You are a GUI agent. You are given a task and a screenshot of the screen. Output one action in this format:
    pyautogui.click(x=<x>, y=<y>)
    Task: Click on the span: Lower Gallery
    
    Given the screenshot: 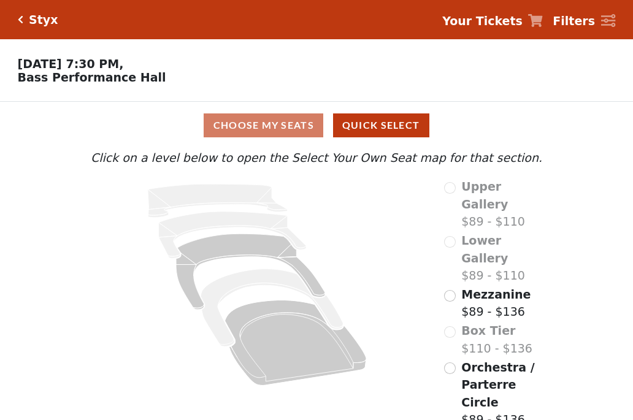 What is the action you would take?
    pyautogui.click(x=485, y=249)
    